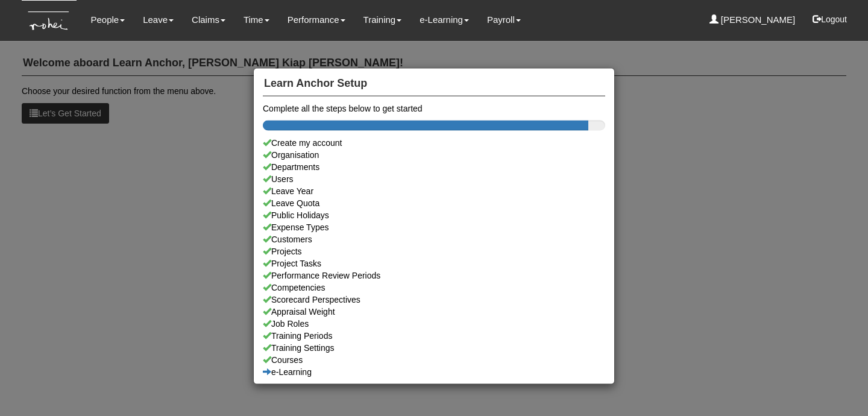 This screenshot has height=416, width=868. I want to click on a: Organisation, so click(434, 154).